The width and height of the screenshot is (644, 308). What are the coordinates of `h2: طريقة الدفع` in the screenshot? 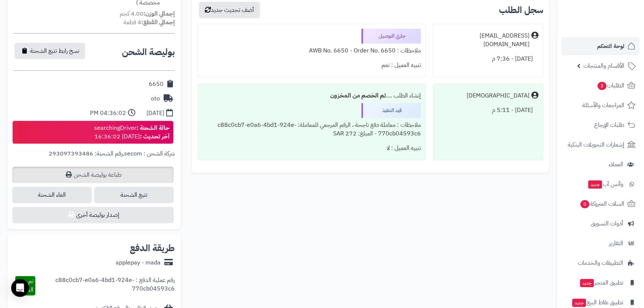 It's located at (152, 248).